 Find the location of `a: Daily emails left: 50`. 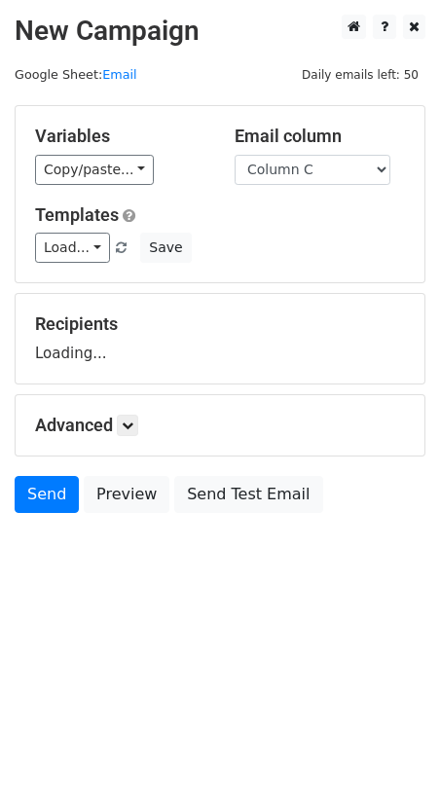

a: Daily emails left: 50 is located at coordinates (360, 74).